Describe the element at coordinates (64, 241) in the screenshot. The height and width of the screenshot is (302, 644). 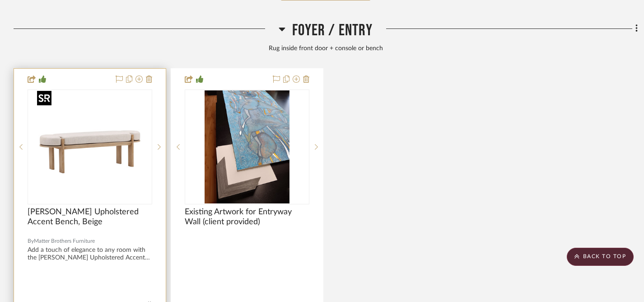
I see `span: Matter Brothers Furniture` at that location.